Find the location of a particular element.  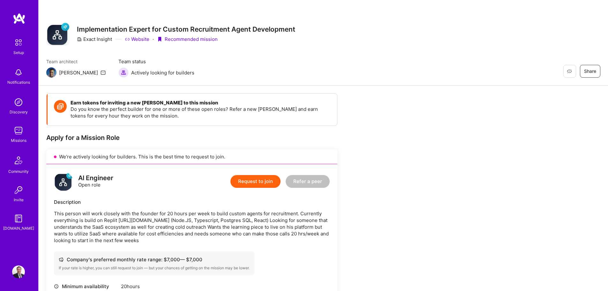

div: Setup is located at coordinates (19, 52).